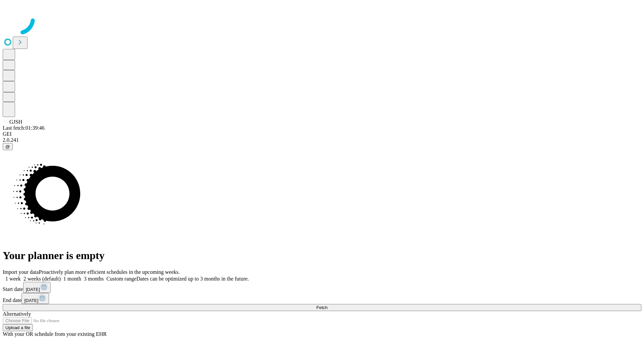 The width and height of the screenshot is (644, 362). I want to click on span: Fetch, so click(322, 307).